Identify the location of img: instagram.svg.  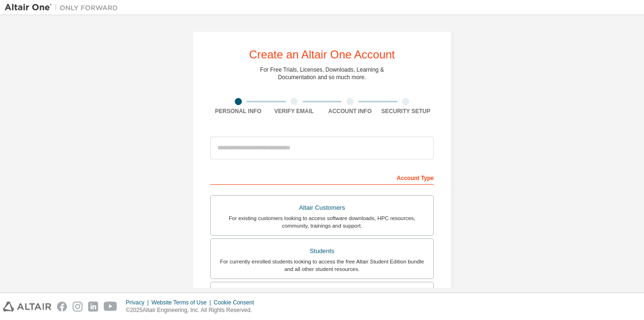
(77, 306).